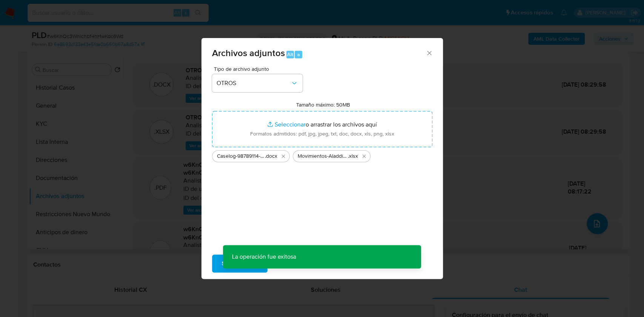 Image resolution: width=644 pixels, height=317 pixels. Describe the element at coordinates (253, 83) in the screenshot. I see `span: OTROS` at that location.